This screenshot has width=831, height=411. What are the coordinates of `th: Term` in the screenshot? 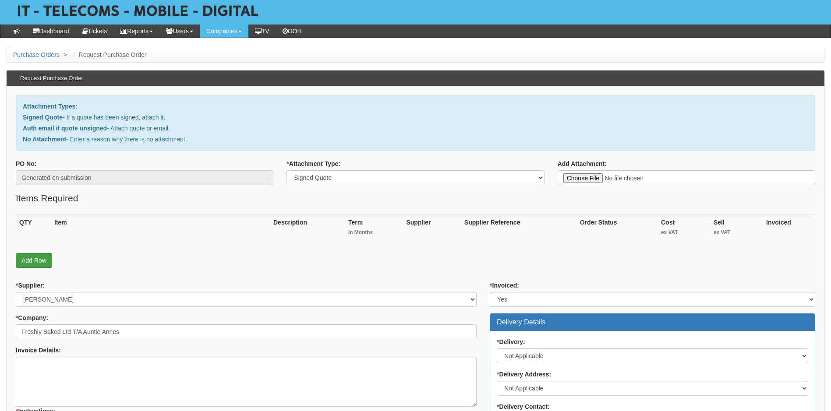 It's located at (374, 230).